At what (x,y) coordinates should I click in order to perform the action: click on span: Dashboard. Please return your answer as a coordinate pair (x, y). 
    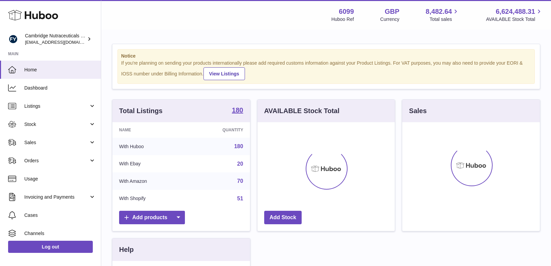
    Looking at the image, I should click on (60, 88).